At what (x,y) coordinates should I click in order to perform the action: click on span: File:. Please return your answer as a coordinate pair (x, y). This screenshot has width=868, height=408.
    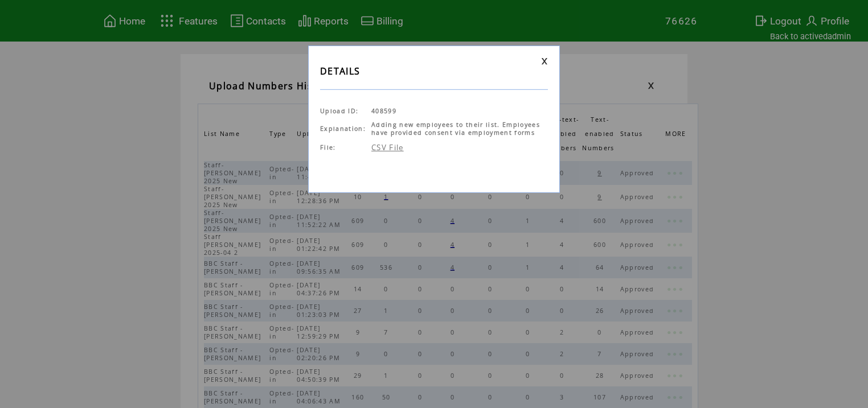
    Looking at the image, I should click on (328, 147).